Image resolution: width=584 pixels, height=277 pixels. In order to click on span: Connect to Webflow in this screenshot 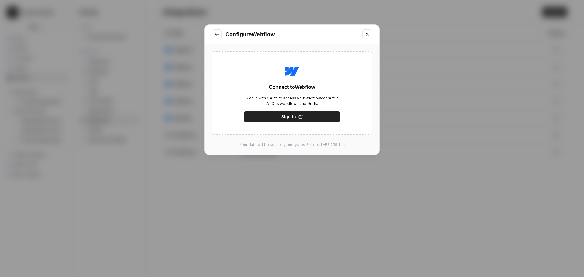, I will do `click(292, 87)`.